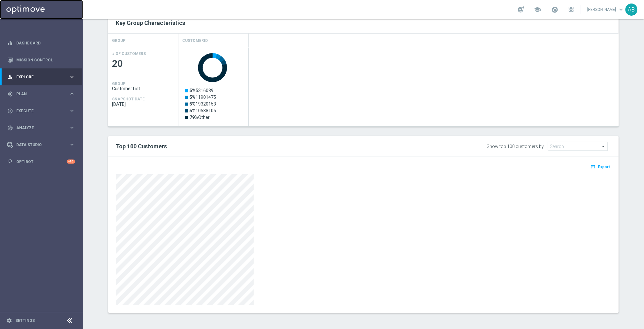 The image size is (644, 329). Describe the element at coordinates (10, 94) in the screenshot. I see `i: gps_fixed` at that location.